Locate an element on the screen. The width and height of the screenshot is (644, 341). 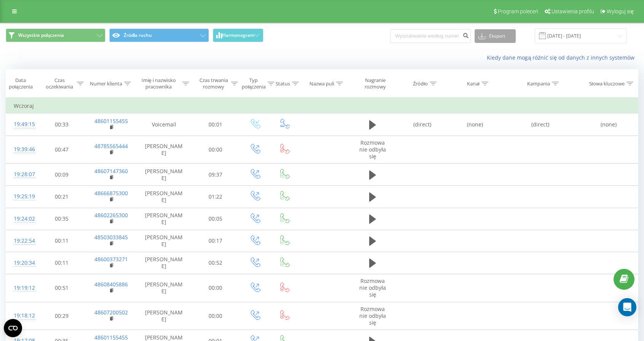
div: 19:19:12 is located at coordinates (21, 288).